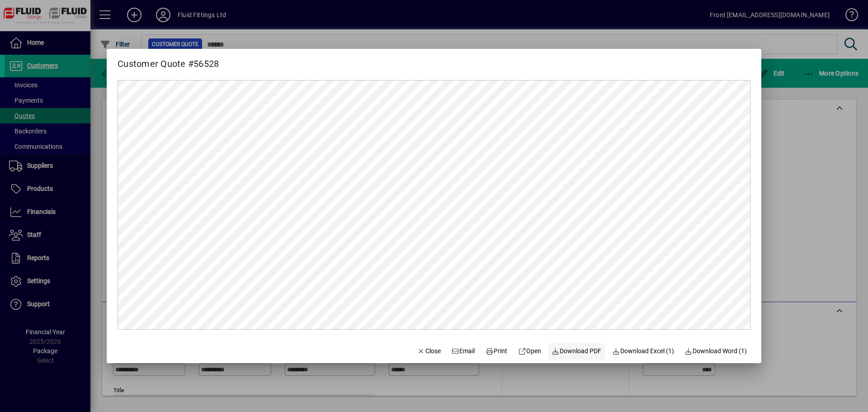  What do you see at coordinates (716, 352) in the screenshot?
I see `button: Download Word (1)` at bounding box center [716, 352].